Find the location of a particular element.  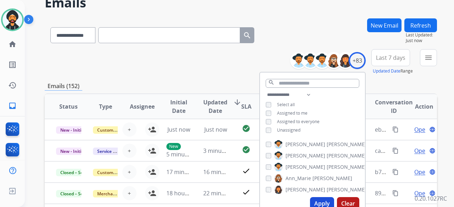

button: Updated Date is located at coordinates (386, 71).